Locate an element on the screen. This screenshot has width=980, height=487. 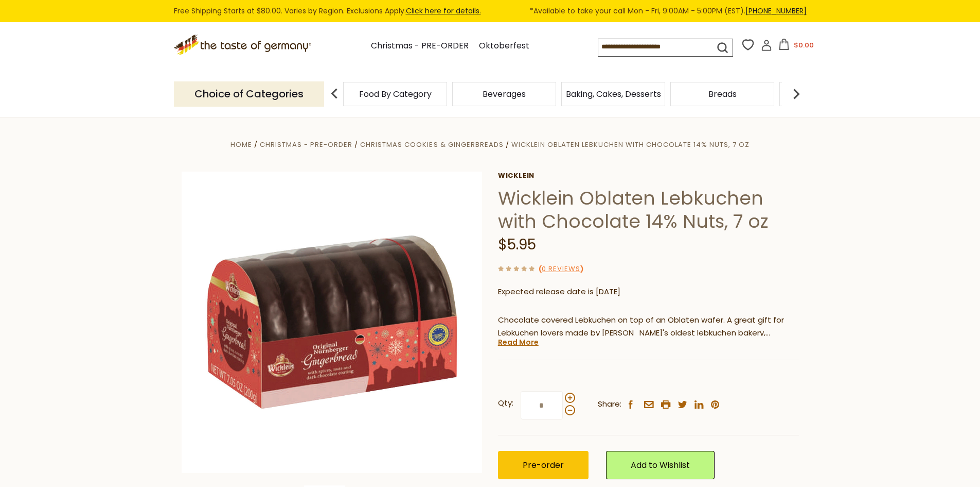
img: next arrow is located at coordinates (796, 93).